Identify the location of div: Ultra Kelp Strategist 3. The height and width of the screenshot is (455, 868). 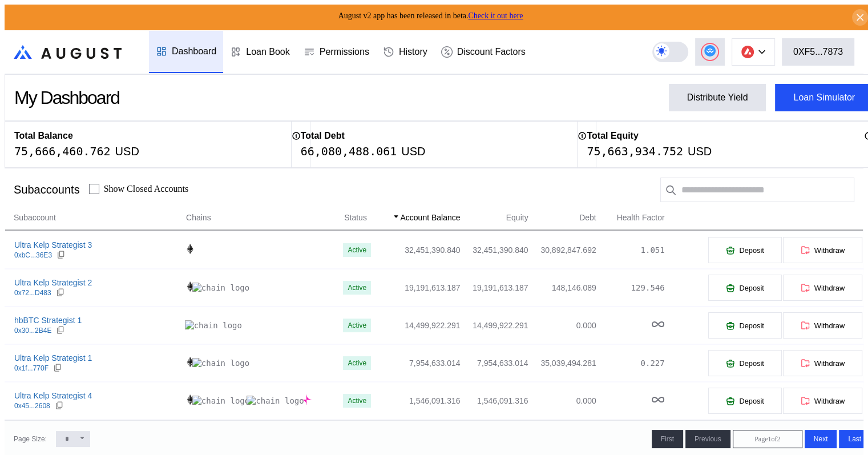
(53, 245).